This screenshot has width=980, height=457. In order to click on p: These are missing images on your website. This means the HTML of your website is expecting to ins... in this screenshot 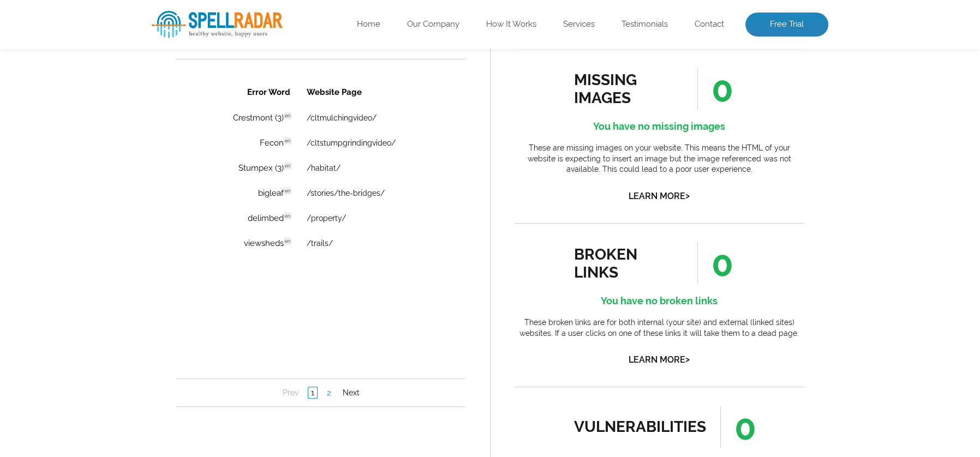, I will do `click(659, 159)`.